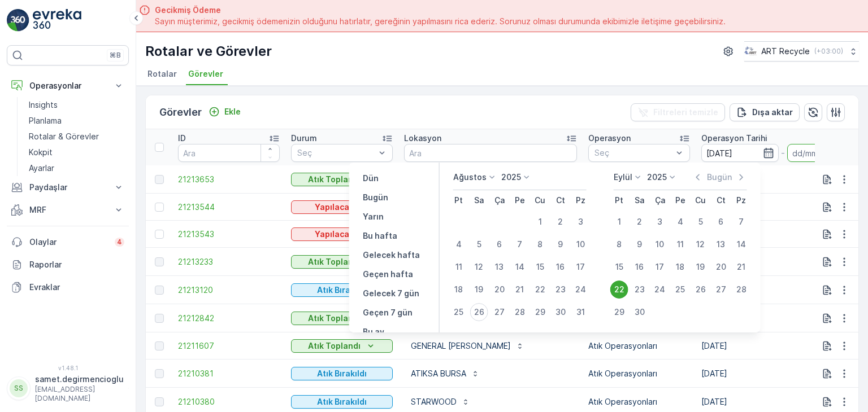 The width and height of the screenshot is (868, 412). Describe the element at coordinates (229, 374) in the screenshot. I see `span: 21210381` at that location.